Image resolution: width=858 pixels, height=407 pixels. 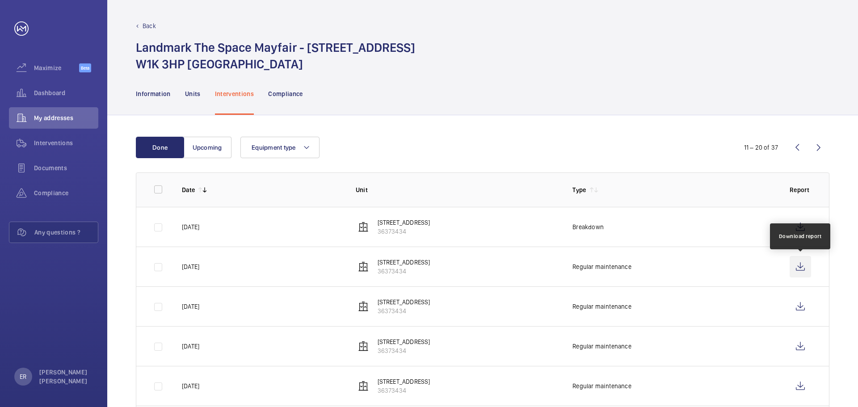 What do you see at coordinates (207, 147) in the screenshot?
I see `button: Upcoming` at bounding box center [207, 147].